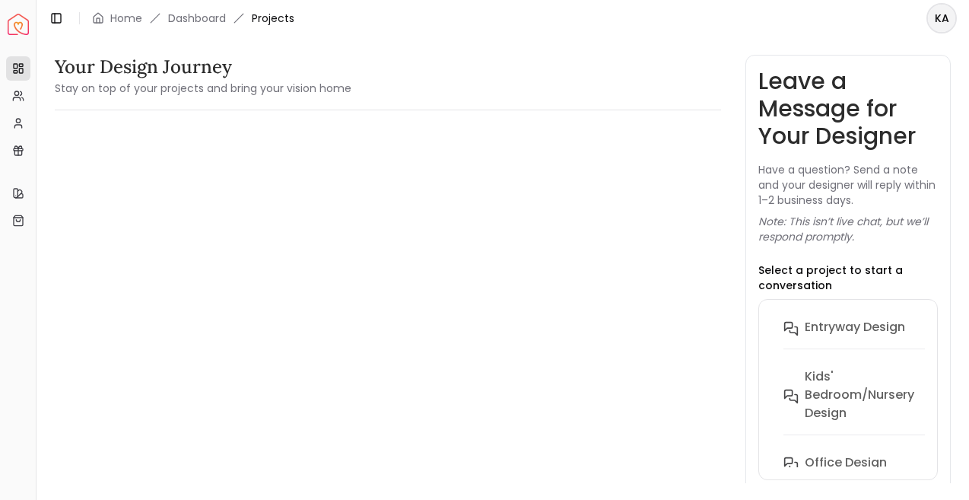 The image size is (969, 500). Describe the element at coordinates (941, 18) in the screenshot. I see `button: KA` at that location.